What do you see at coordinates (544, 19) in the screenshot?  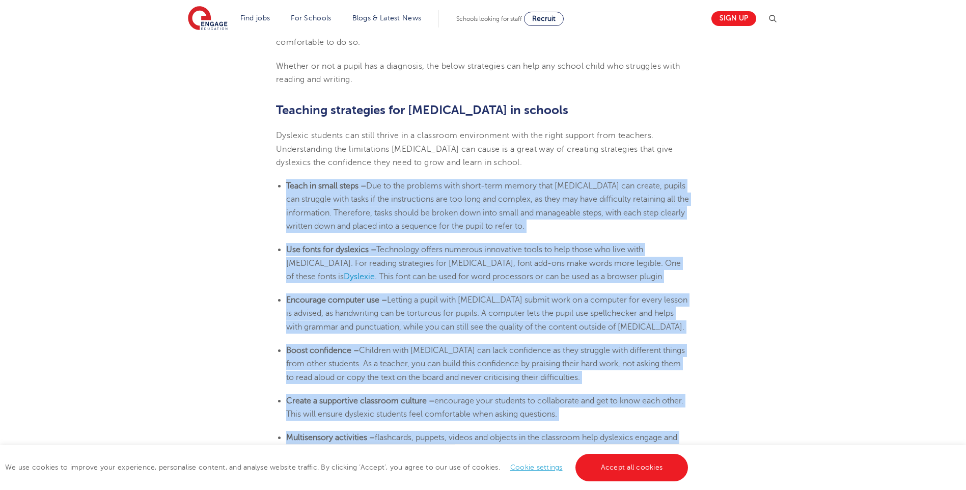 I see `a: Recruit` at bounding box center [544, 19].